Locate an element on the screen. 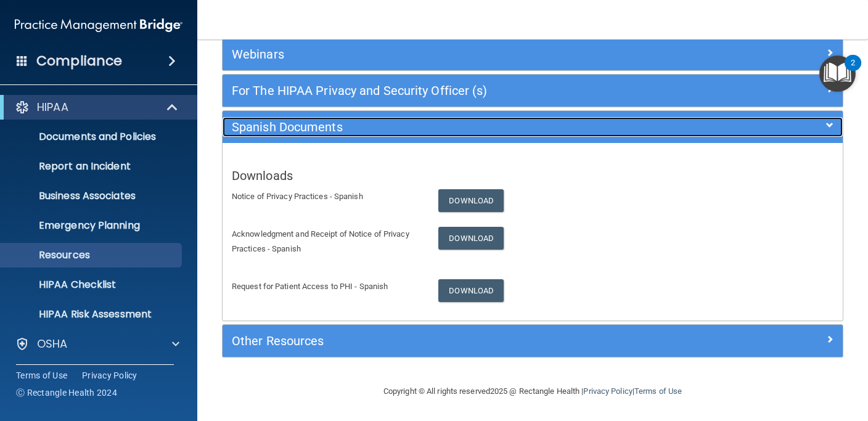 The width and height of the screenshot is (868, 421). a: For The HIPAA Privacy and Security Officer (s) is located at coordinates (533, 91).